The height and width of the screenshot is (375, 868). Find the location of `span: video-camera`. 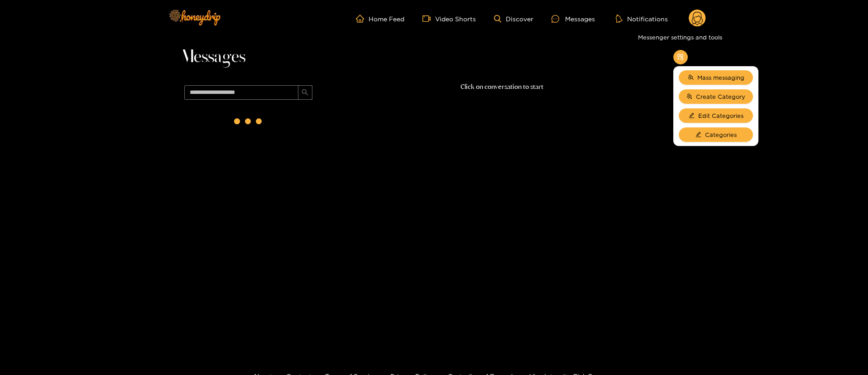

span: video-camera is located at coordinates (429, 19).